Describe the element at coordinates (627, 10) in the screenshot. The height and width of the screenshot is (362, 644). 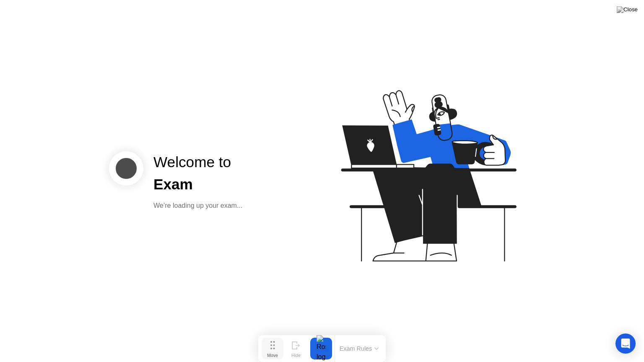
I see `img: Close` at that location.